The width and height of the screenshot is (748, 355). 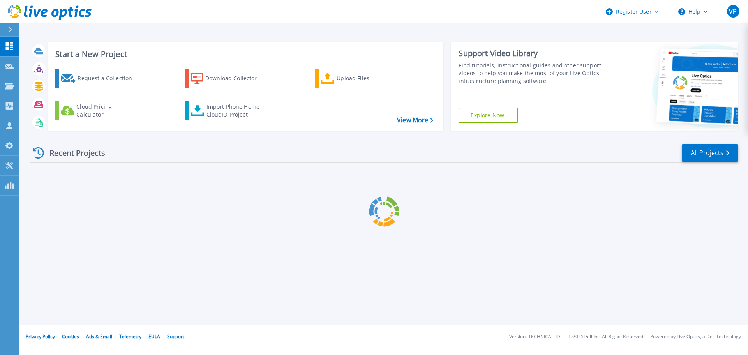 What do you see at coordinates (733, 11) in the screenshot?
I see `span: VP` at bounding box center [733, 11].